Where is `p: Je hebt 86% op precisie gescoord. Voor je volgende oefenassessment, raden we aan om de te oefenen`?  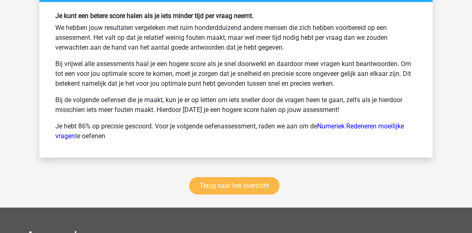
p: Je hebt 86% op precisie gescoord. Voor je volgende oefenassessment, raden we aan om de te oefenen is located at coordinates (236, 131).